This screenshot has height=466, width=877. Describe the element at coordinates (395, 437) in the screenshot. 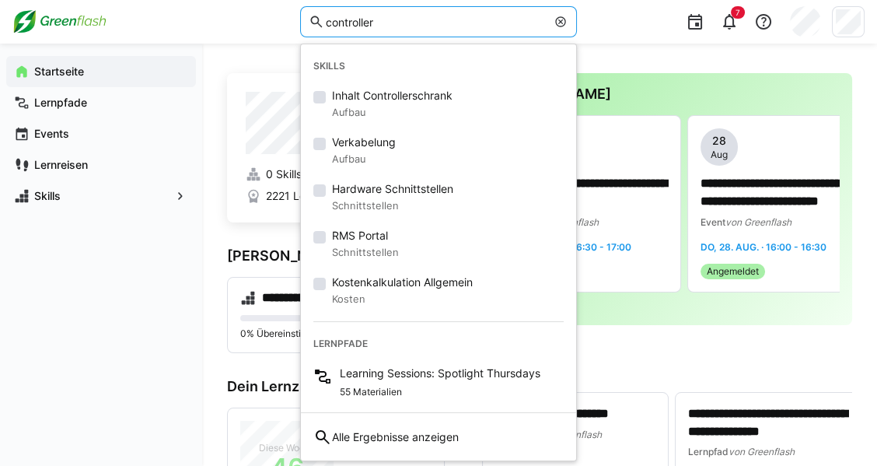

I see `span: Alle Ergebnisse anzeigen` at that location.